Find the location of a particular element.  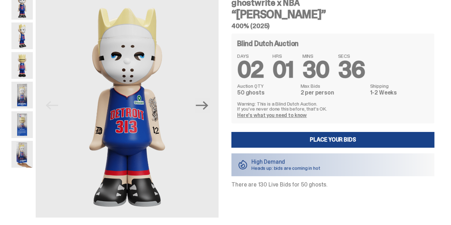

span: DAYS is located at coordinates (250, 56).